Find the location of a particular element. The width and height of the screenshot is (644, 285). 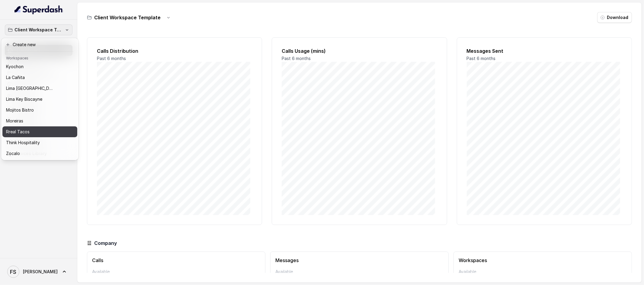

header: Workspaces is located at coordinates (40, 58).